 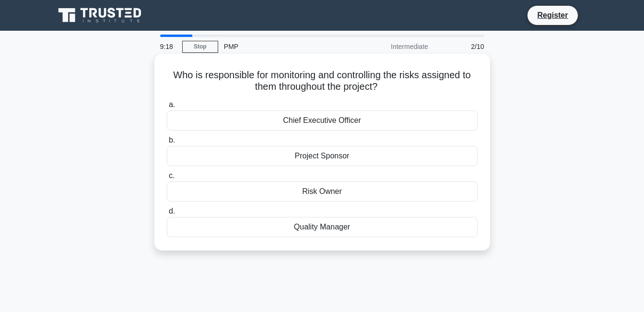 I want to click on div: Quality Manager, so click(x=322, y=227).